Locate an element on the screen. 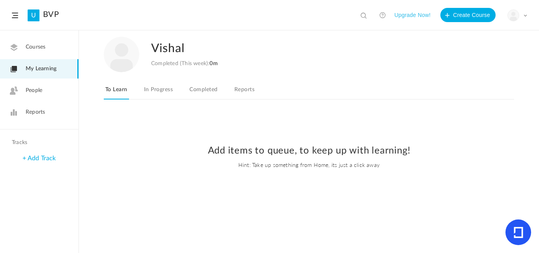 Image resolution: width=539 pixels, height=253 pixels. button: Upgrade Now! is located at coordinates (412, 15).